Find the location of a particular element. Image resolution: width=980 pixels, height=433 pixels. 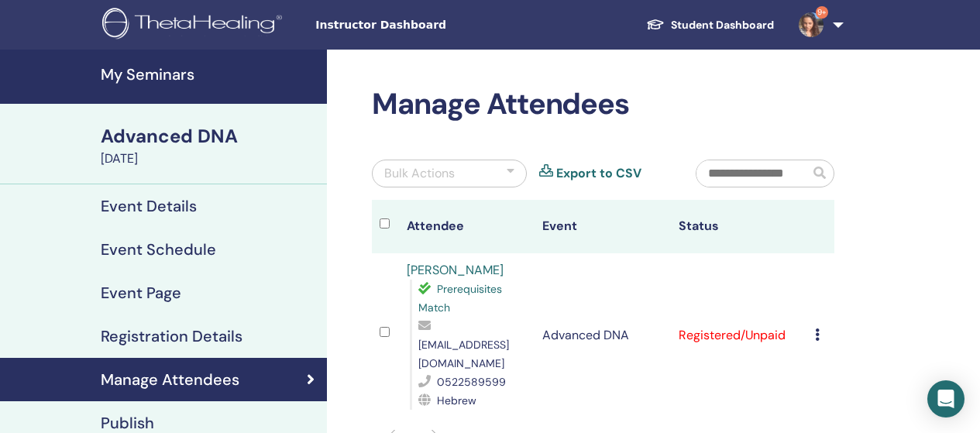

h4: Event Page is located at coordinates (141, 293).